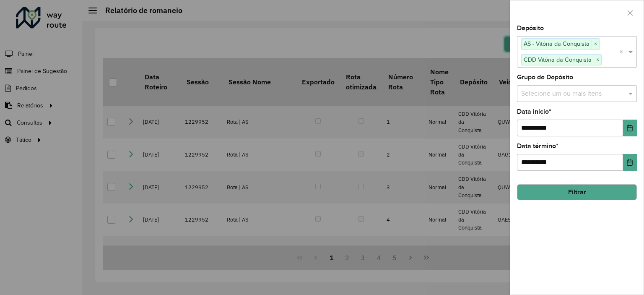 The image size is (644, 295). I want to click on span: Clear all, so click(623, 52).